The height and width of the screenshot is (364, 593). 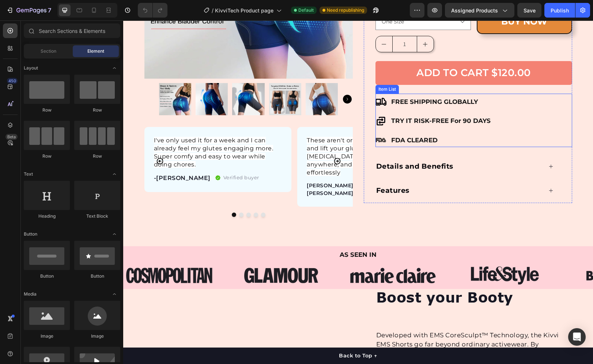 What do you see at coordinates (577, 337) in the screenshot?
I see `div: Open Intercom Messenger` at bounding box center [577, 337].